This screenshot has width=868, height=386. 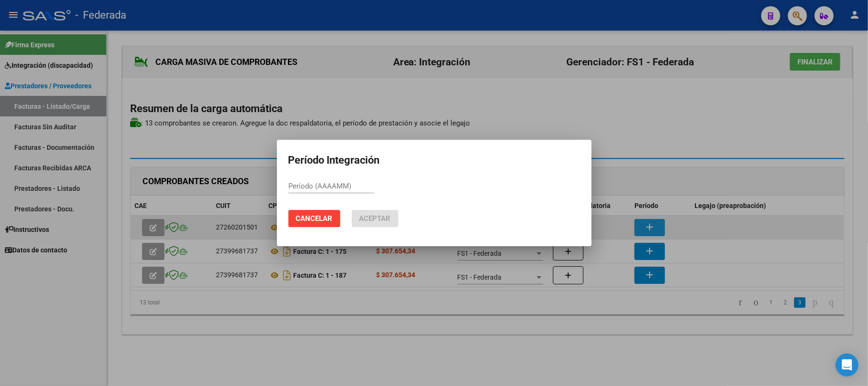 What do you see at coordinates (375, 218) in the screenshot?
I see `button: Aceptar` at bounding box center [375, 218].